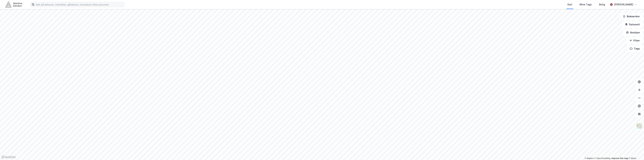 This screenshot has height=160, width=644. What do you see at coordinates (634, 40) in the screenshot?
I see `button: Filter` at bounding box center [634, 40].